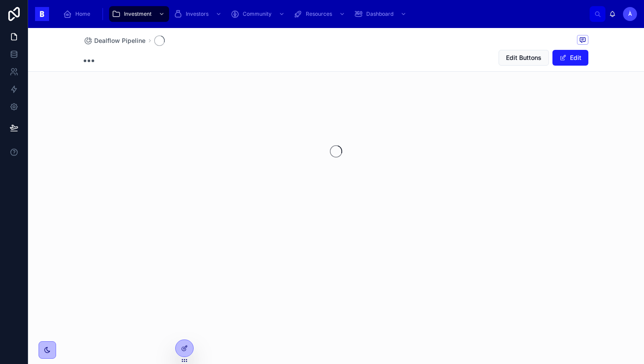 The height and width of the screenshot is (364, 644). I want to click on span: À, so click(630, 14).